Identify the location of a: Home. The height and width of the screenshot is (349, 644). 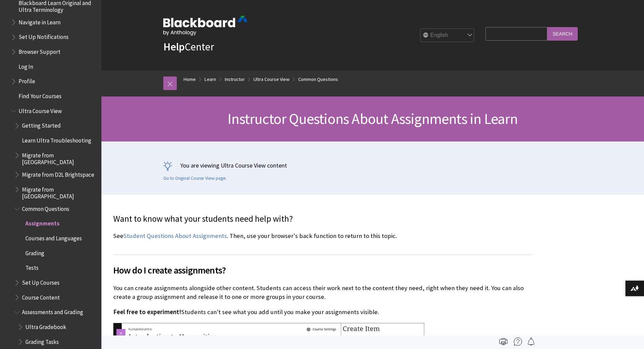
(190, 79).